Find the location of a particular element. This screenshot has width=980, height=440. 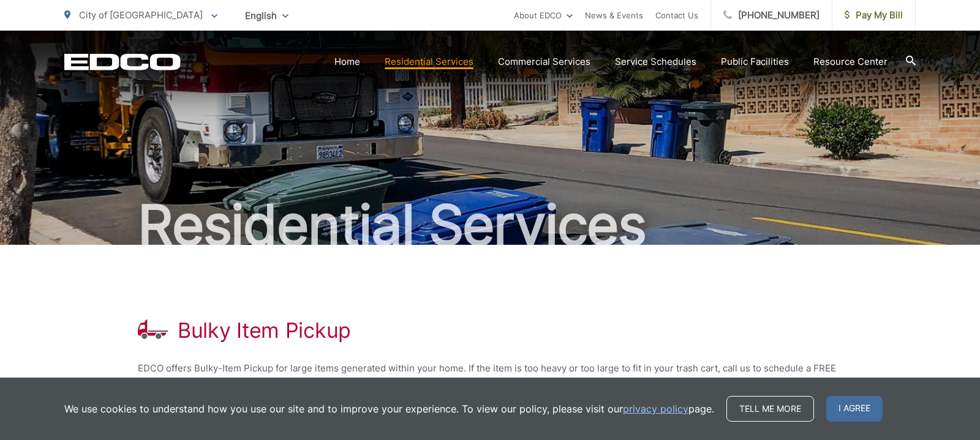

a: Residential Services is located at coordinates (429, 62).